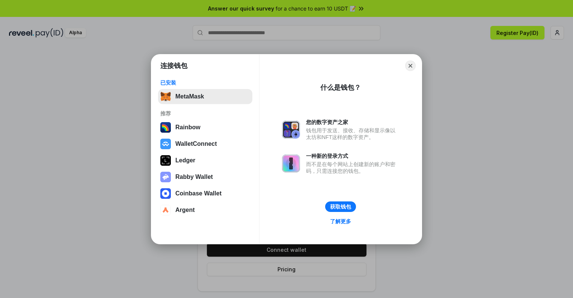  Describe the element at coordinates (205, 193) in the screenshot. I see `button: Coinbase Wallet` at that location.